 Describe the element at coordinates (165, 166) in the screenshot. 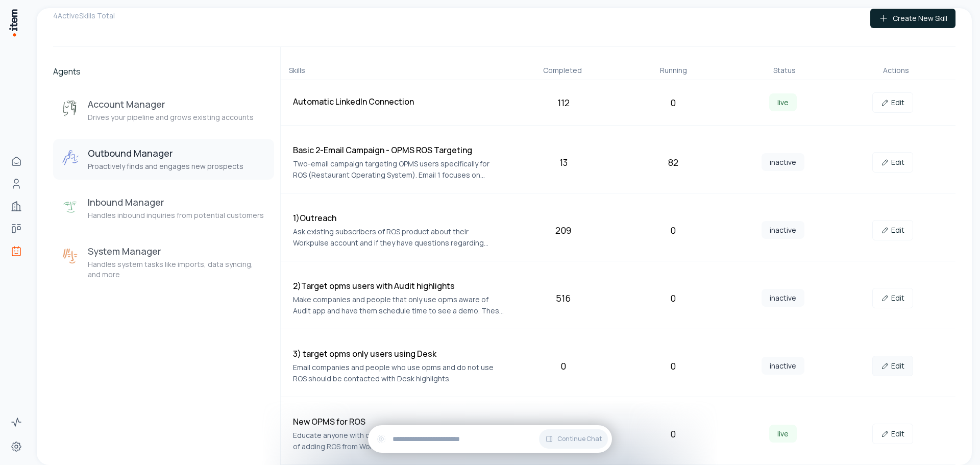

I see `p: Proactively finds and engages new prospects` at that location.